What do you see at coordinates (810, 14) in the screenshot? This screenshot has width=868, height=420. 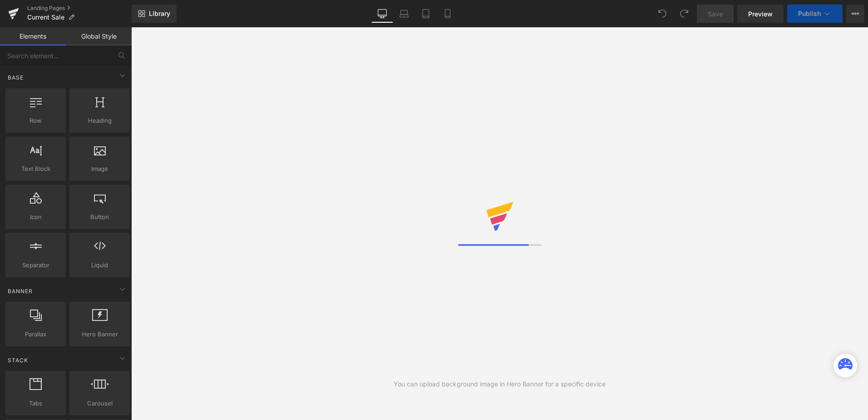 I see `span: Publish` at bounding box center [810, 14].